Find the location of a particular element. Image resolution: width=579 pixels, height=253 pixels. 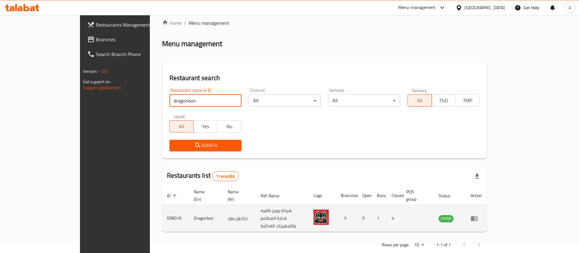

img: Dragonbun is located at coordinates (321, 217).